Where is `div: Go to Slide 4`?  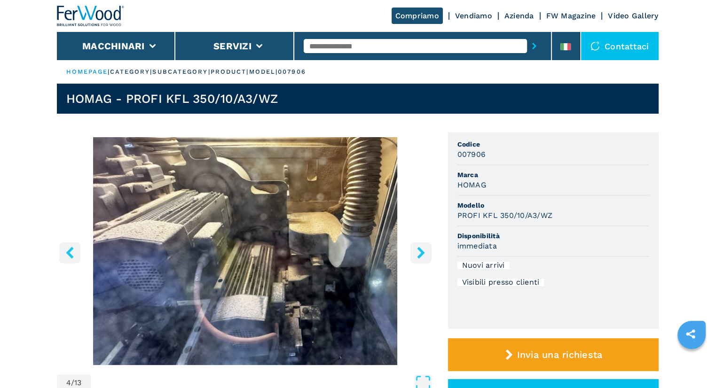
div: Go to Slide 4 is located at coordinates (245, 251).